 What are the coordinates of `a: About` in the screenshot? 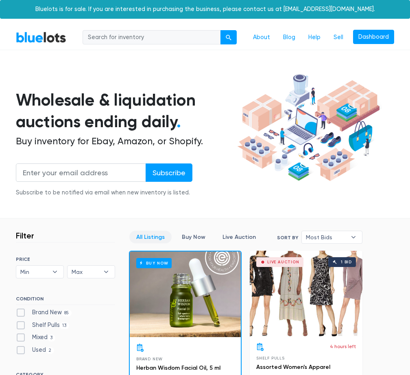 It's located at (262, 37).